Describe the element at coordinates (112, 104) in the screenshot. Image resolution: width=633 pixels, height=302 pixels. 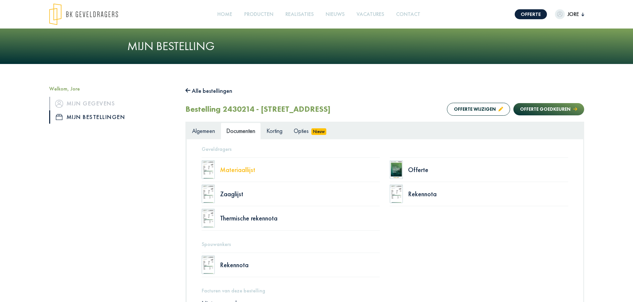
I see `a: iconMijn gegevens` at that location.